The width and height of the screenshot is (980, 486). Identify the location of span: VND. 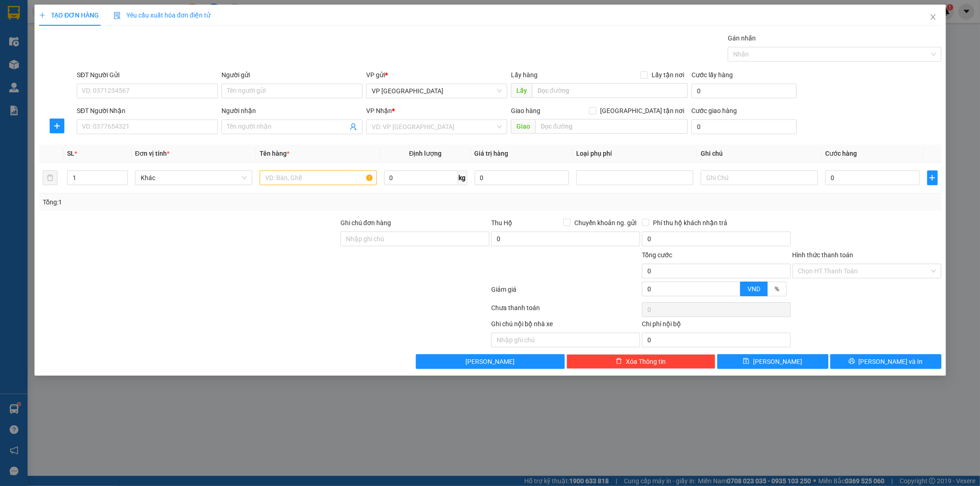
(753, 289).